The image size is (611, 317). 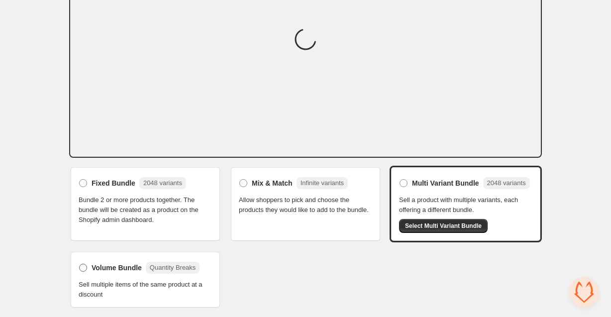 I want to click on span: Bundle 2 or more products together. The bundle will be created as a product on the Shopify admin ..., so click(x=145, y=210).